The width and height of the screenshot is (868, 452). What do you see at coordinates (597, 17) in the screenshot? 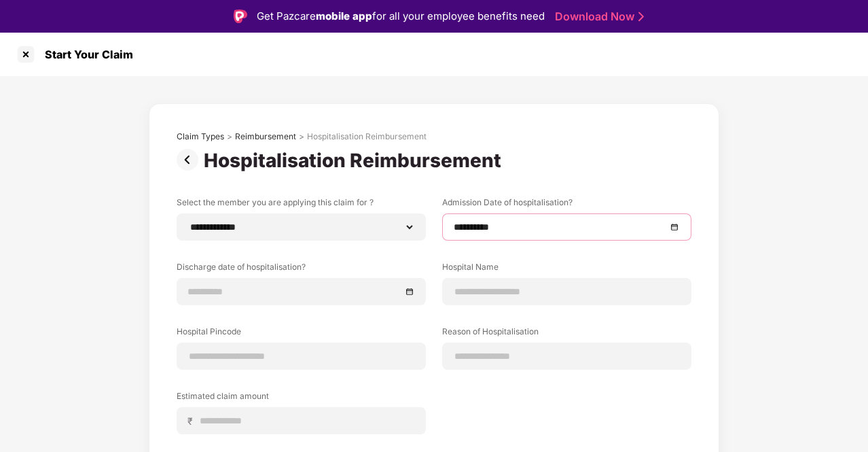
I see `a: Download Now` at bounding box center [597, 17].